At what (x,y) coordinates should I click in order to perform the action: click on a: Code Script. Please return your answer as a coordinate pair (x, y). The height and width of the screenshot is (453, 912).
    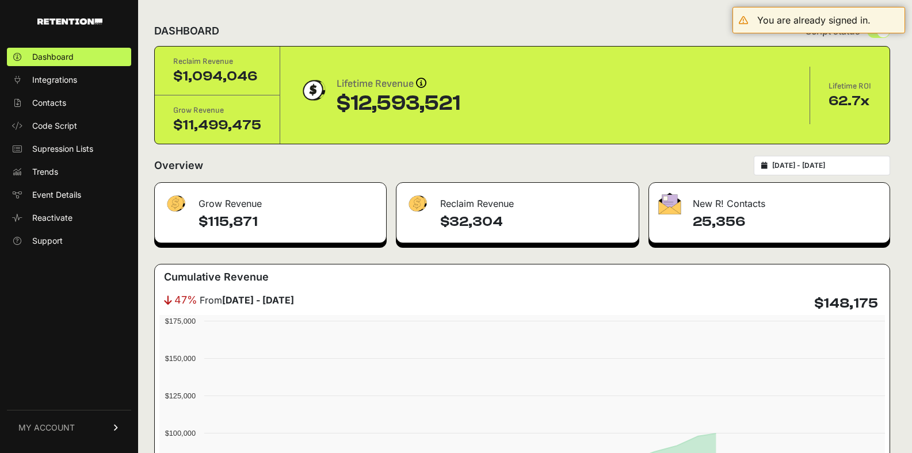
    Looking at the image, I should click on (69, 126).